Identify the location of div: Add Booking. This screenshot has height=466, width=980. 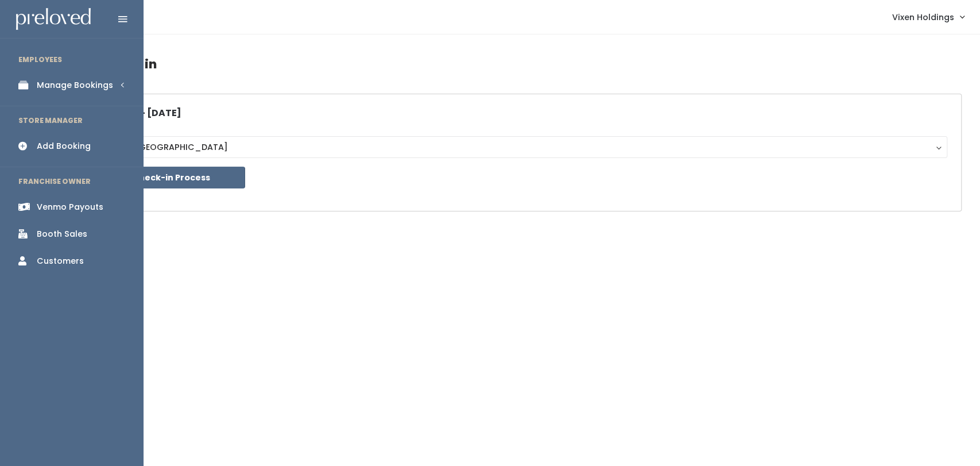
(64, 146).